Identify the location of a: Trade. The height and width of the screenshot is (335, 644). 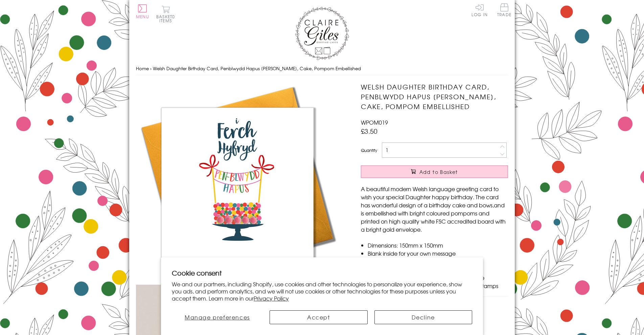
(504, 10).